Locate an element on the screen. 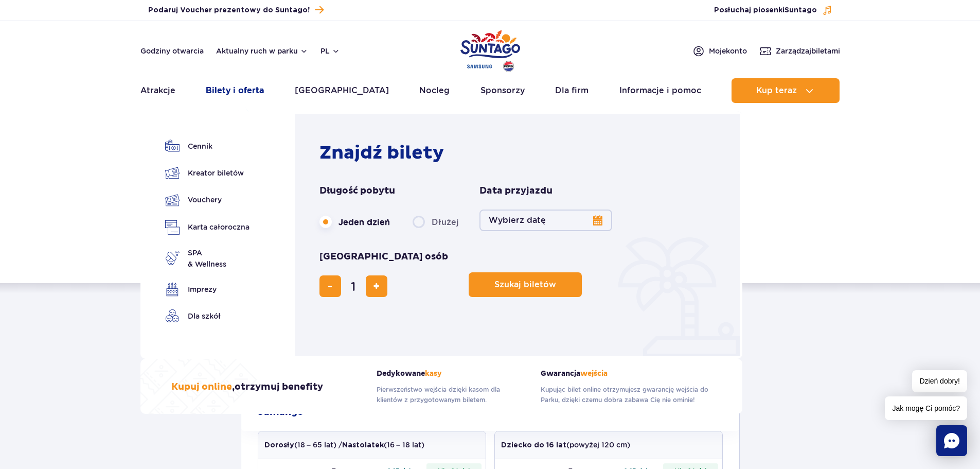  span: Szukaj biletów is located at coordinates (525, 285).